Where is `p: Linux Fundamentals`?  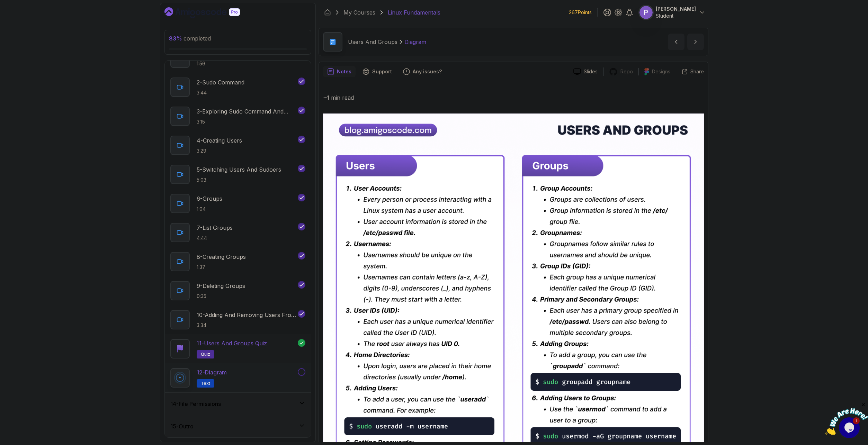
p: Linux Fundamentals is located at coordinates (414, 13).